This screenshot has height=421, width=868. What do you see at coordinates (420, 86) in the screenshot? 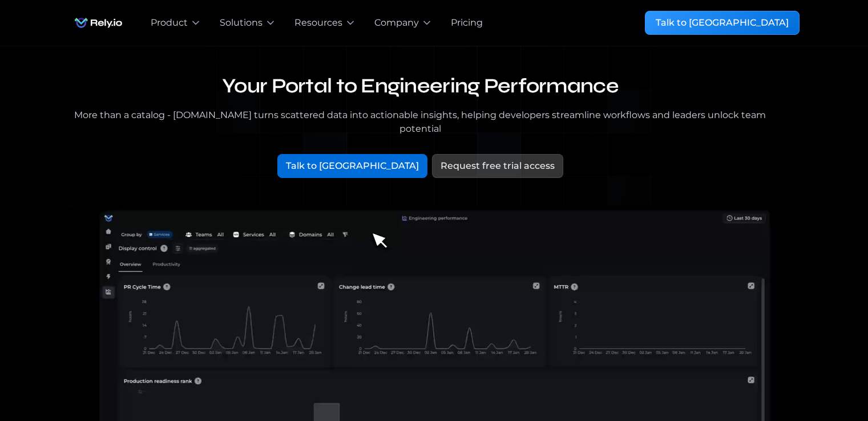
I see `h1: Your Portal to Engineering Performance` at bounding box center [420, 86].